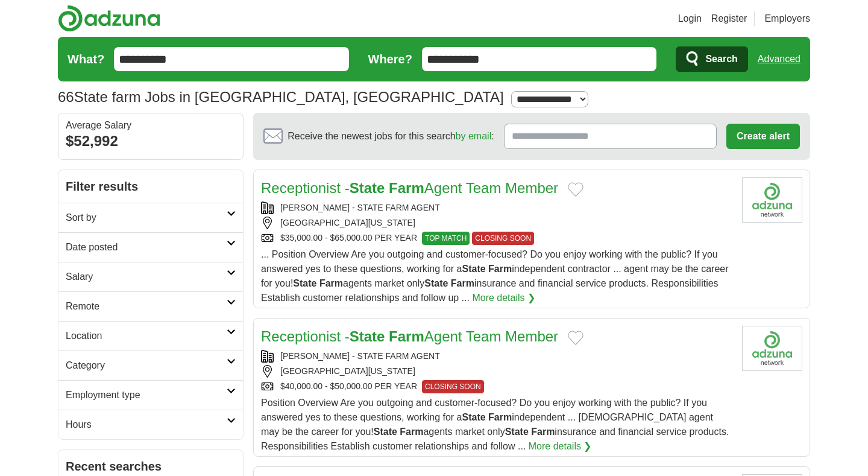  What do you see at coordinates (146, 425) in the screenshot?
I see `h2: Hours` at bounding box center [146, 425].